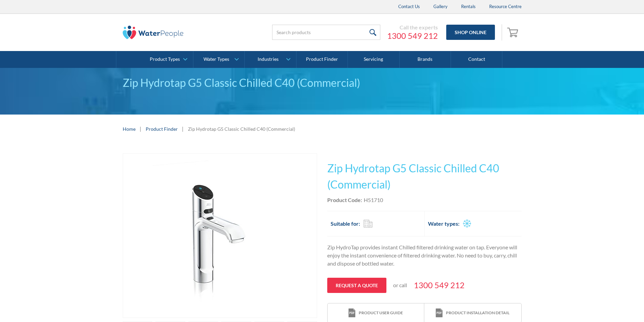  I want to click on a: Home, so click(129, 129).